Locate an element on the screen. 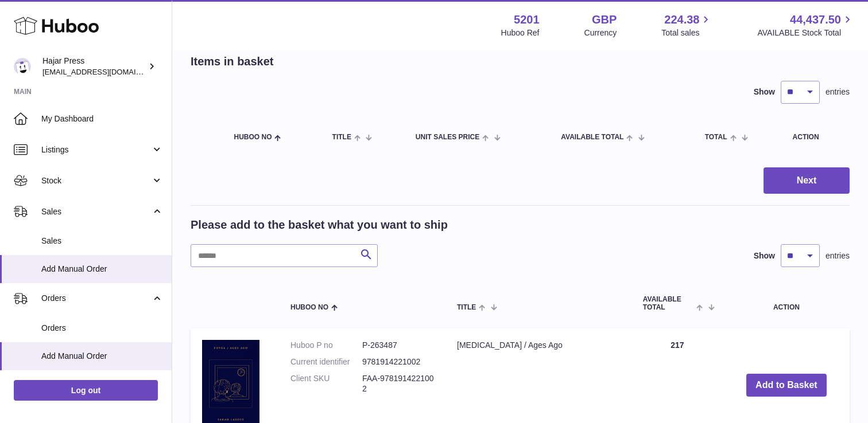 Image resolution: width=868 pixels, height=423 pixels. span: My Dashboard is located at coordinates (102, 119).